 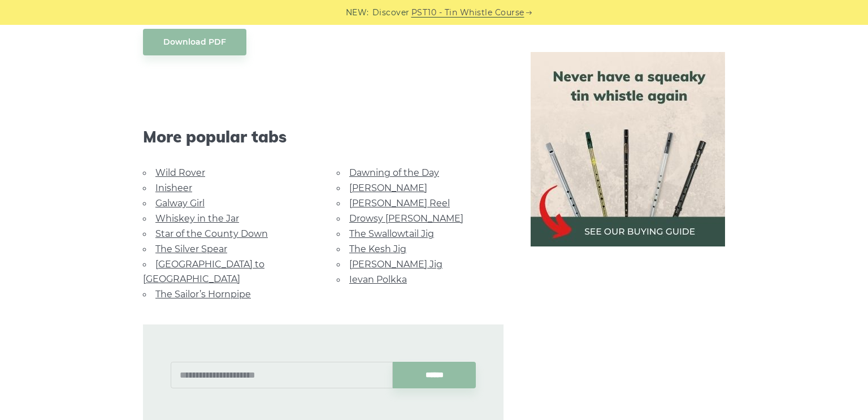 I want to click on a: The Swallowtail Jig, so click(x=392, y=233).